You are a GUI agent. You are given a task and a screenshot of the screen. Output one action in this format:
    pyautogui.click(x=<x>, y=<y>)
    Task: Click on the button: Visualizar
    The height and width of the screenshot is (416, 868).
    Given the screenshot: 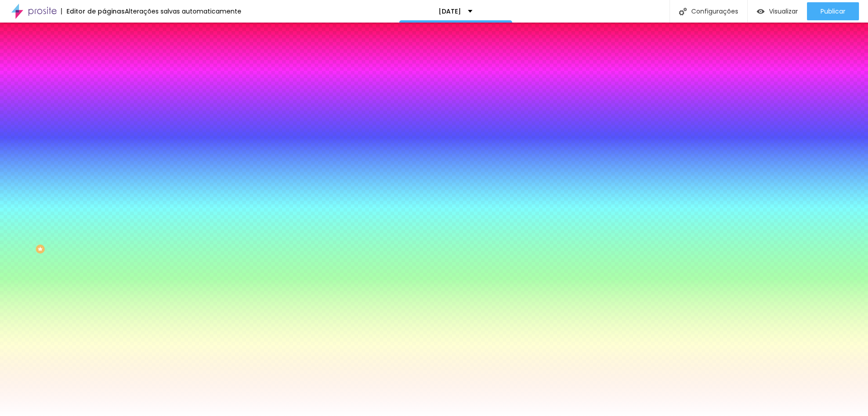 What is the action you would take?
    pyautogui.click(x=777, y=11)
    